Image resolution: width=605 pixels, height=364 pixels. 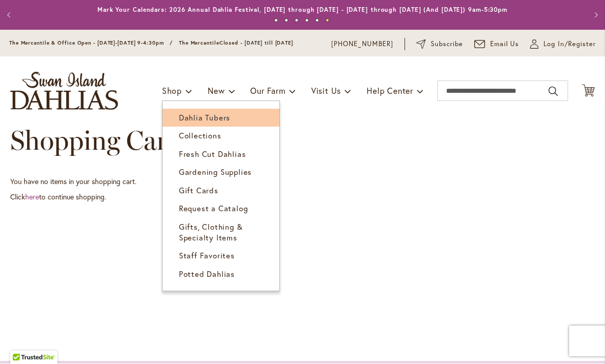 What do you see at coordinates (317, 20) in the screenshot?
I see `button: 5 of 6` at bounding box center [317, 20].